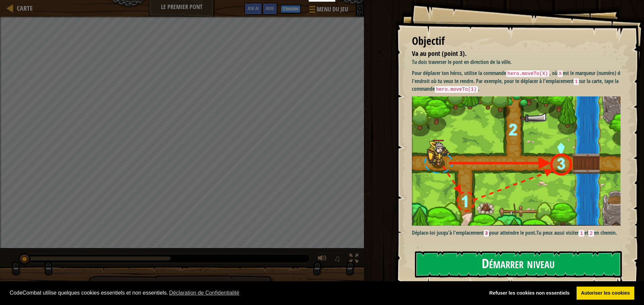  I want to click on p: Pour déplacer ton héros, utilise la commande , où est le marqueur (numéro) de l'endroit où tu veu..., so click(518, 81).